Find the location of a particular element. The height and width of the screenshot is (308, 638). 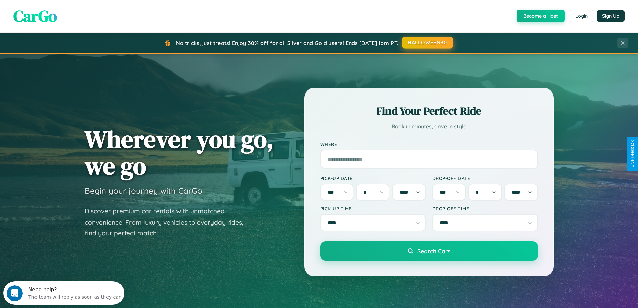

span: CarGo is located at coordinates (35, 16).